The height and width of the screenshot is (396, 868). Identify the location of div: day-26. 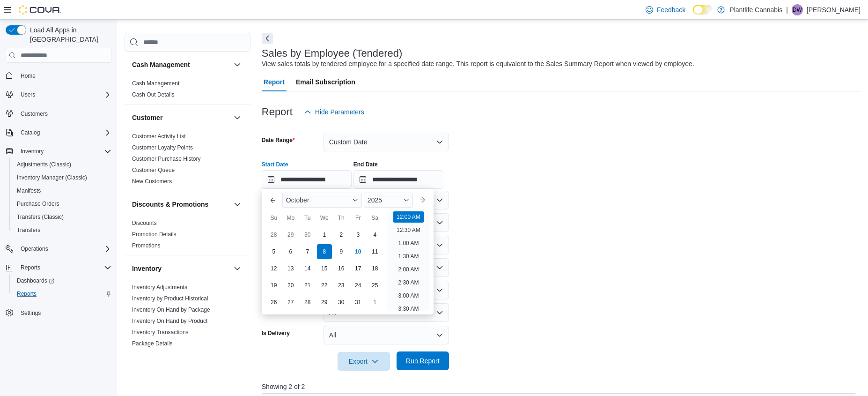
(274, 302).